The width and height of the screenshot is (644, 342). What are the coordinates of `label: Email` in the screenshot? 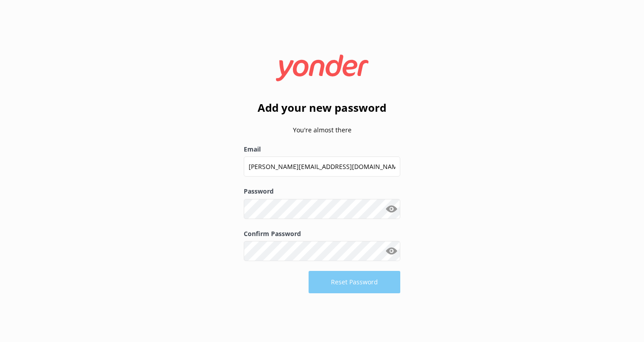 It's located at (322, 149).